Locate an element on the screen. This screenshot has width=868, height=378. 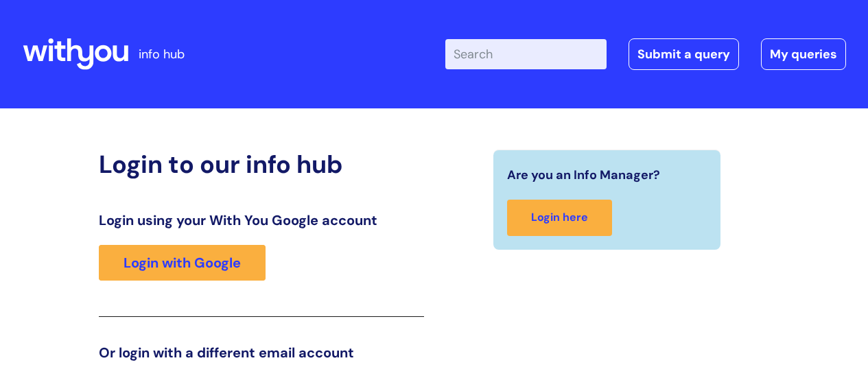
h2: Login to our info hub is located at coordinates (261, 164).